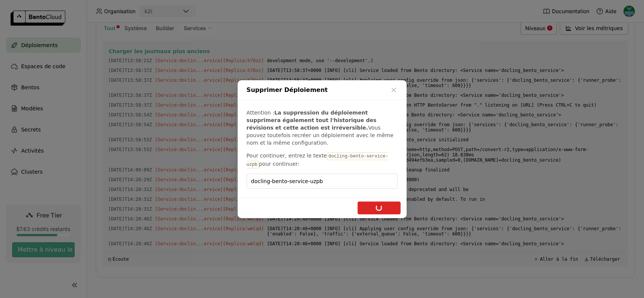  I want to click on span: Vous pouvez toutefois recréer un déploiement avec le même nom et la même configuration., so click(320, 135).